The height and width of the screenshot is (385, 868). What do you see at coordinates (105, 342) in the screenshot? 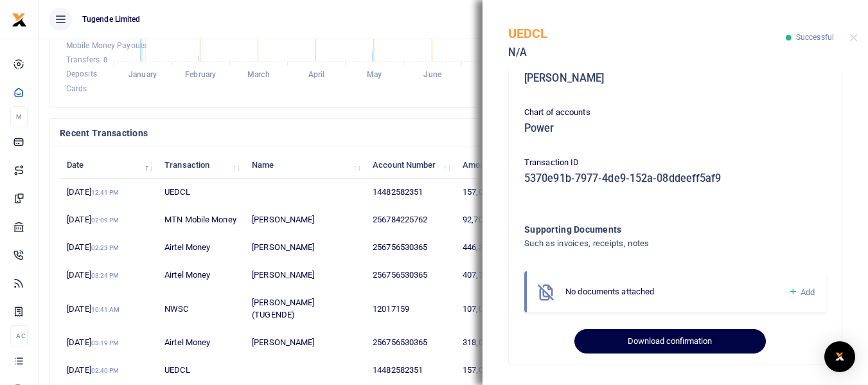
I see `small: 03:19 PM` at bounding box center [105, 342].